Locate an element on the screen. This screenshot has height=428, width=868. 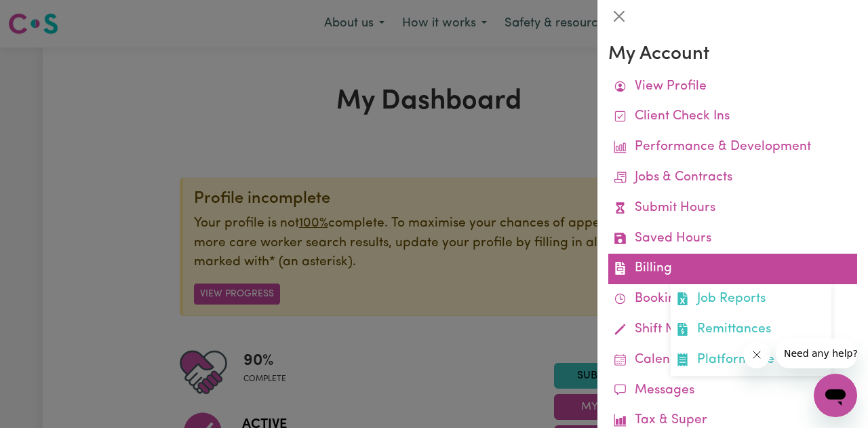
a: View Profile is located at coordinates (732, 87).